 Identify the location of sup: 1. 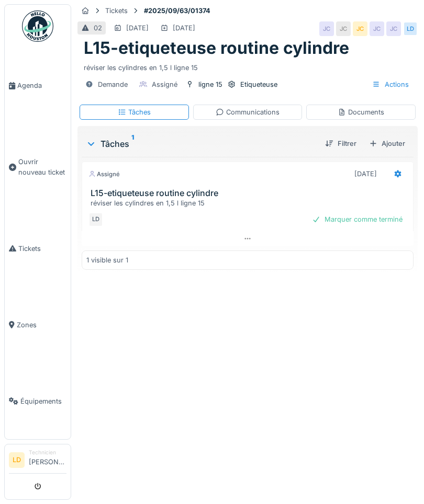
(132, 144).